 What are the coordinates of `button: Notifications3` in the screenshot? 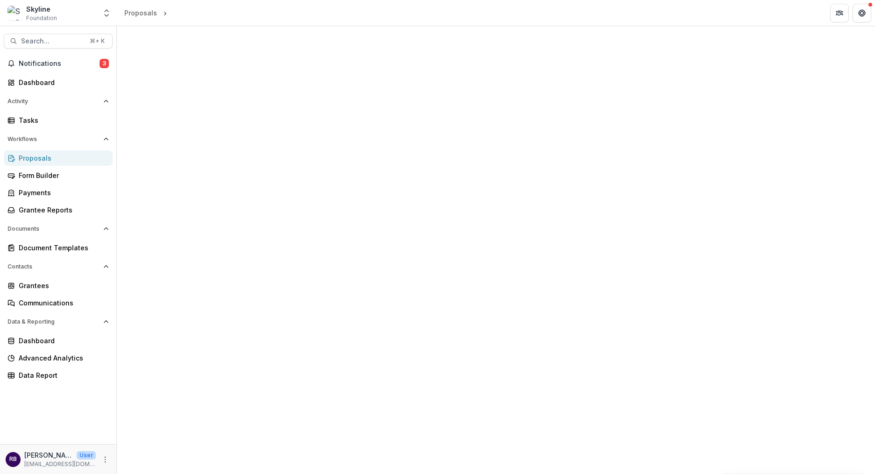 It's located at (58, 64).